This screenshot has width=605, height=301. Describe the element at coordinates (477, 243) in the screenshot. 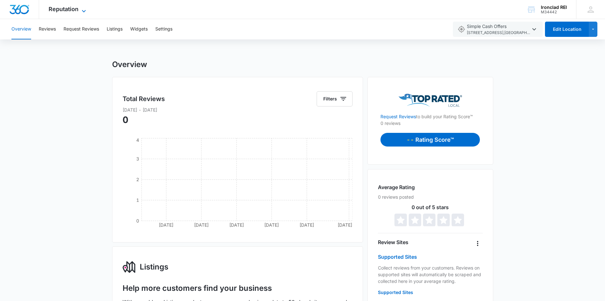

I see `button: Overflow Menu` at that location.